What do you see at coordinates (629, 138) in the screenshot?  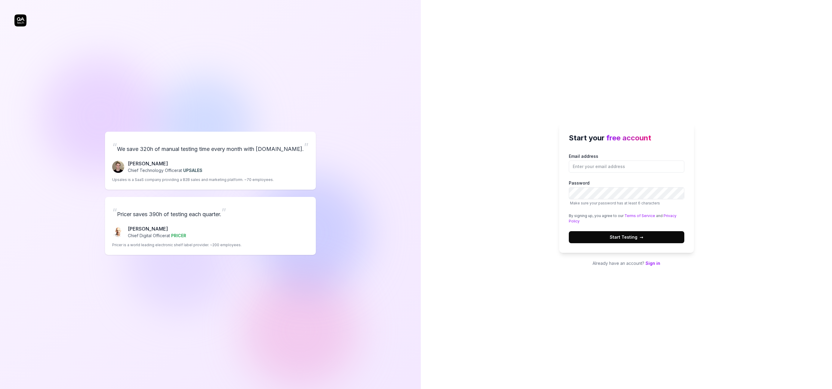 I see `span: free account` at bounding box center [629, 138].